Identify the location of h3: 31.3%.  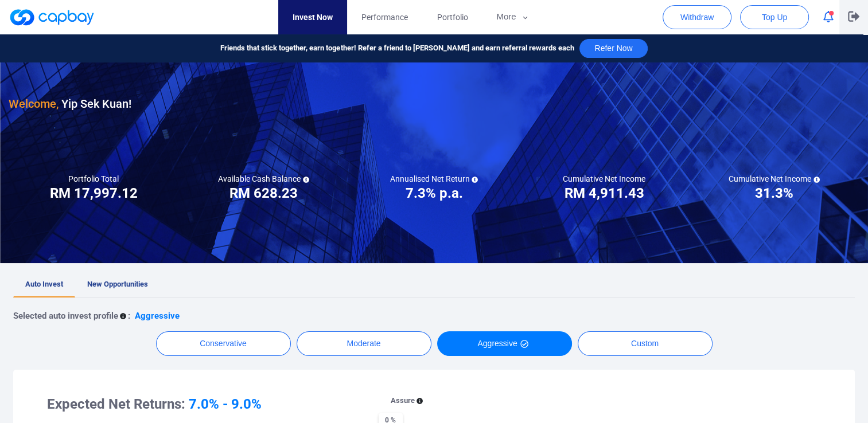
(773, 193).